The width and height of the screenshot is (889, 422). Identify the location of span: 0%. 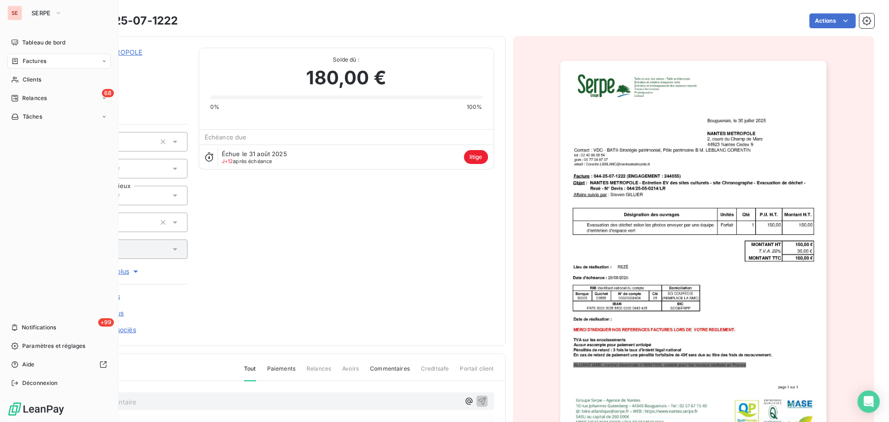
(215, 107).